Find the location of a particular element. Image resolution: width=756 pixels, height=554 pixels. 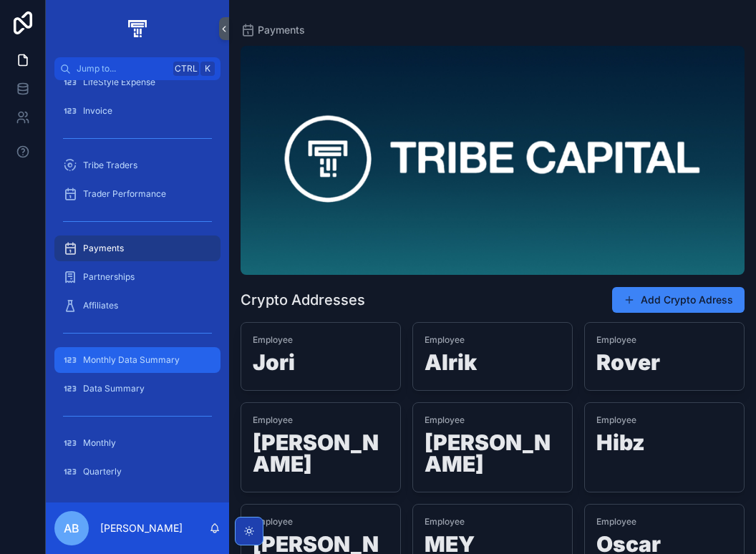

span: Ctrl is located at coordinates (187, 68).